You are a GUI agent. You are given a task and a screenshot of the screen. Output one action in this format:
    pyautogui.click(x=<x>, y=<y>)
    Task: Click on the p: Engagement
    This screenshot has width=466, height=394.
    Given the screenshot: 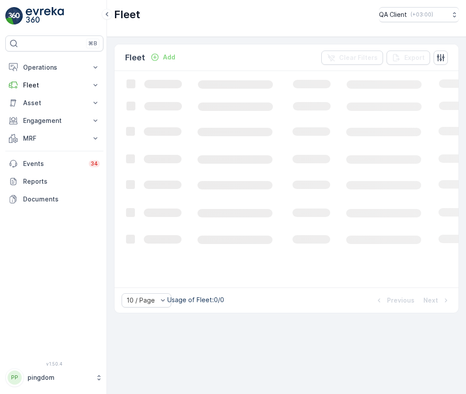 What is the action you would take?
    pyautogui.click(x=54, y=121)
    